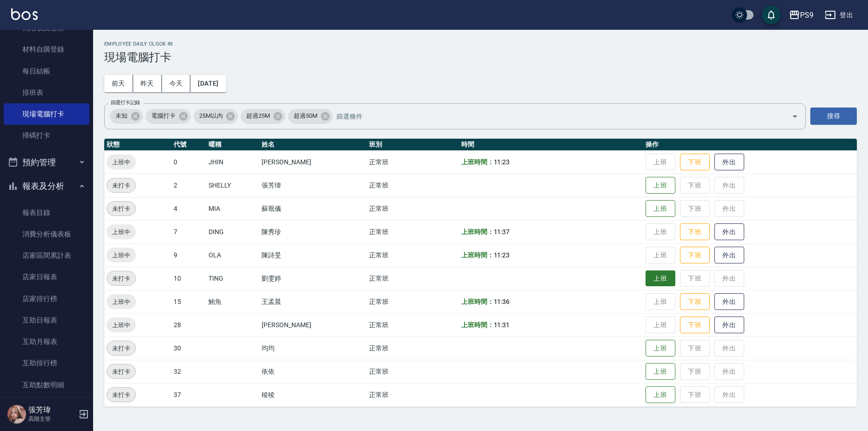 Image resolution: width=868 pixels, height=431 pixels. I want to click on td: JHIN, so click(232, 162).